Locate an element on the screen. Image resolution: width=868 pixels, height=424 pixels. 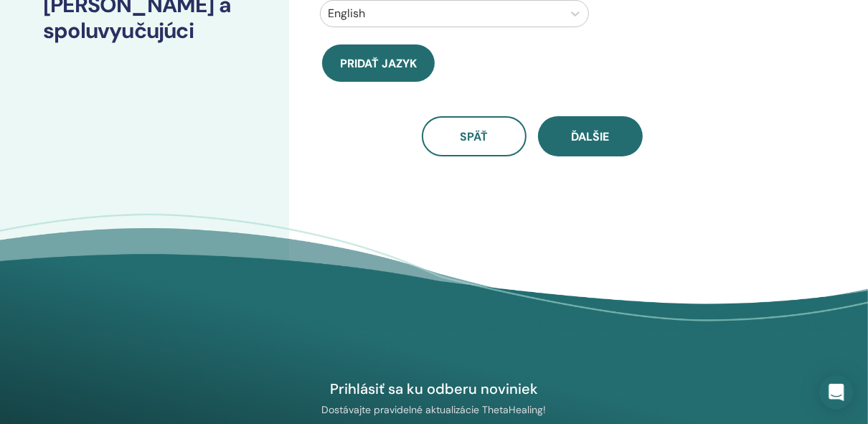
p: Dostávajte pravidelné aktualizácie ThetaHealing! is located at coordinates (434, 410).